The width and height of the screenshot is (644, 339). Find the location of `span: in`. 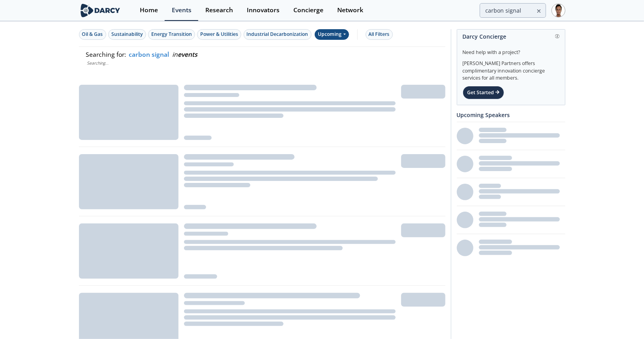

span: in is located at coordinates (185, 55).